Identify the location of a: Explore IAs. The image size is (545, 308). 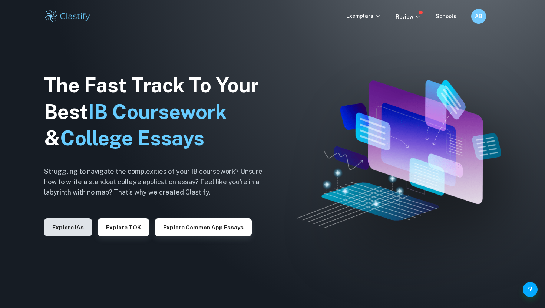
(68, 227).